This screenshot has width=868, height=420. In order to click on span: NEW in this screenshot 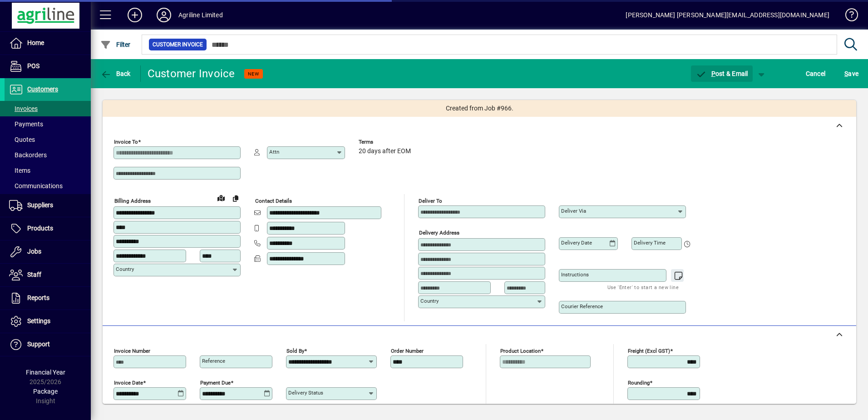, I will do `click(253, 73)`.